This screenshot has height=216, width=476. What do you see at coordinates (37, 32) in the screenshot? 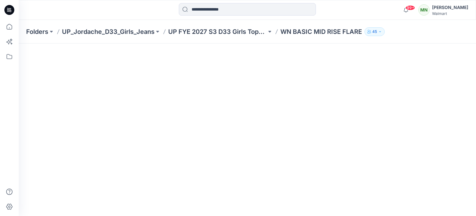
I see `p: Folders` at bounding box center [37, 32].